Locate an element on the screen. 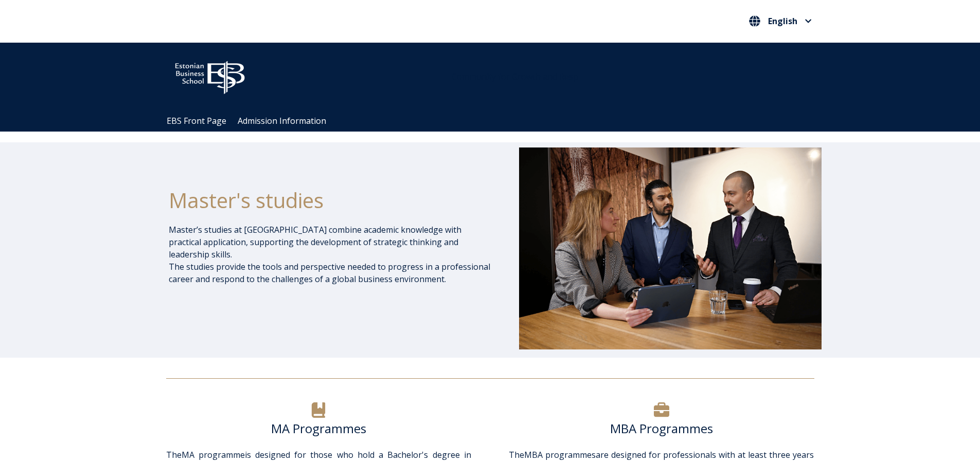  a: EBS Front Page is located at coordinates (196, 121).